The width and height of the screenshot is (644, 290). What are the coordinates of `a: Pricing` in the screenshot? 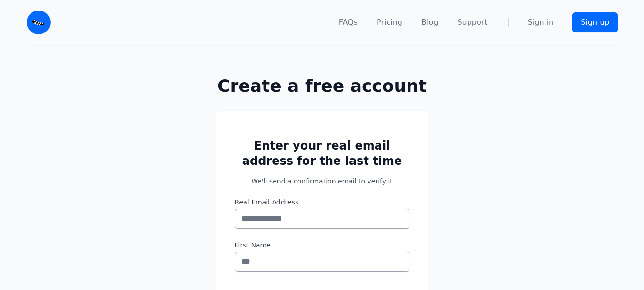 It's located at (390, 22).